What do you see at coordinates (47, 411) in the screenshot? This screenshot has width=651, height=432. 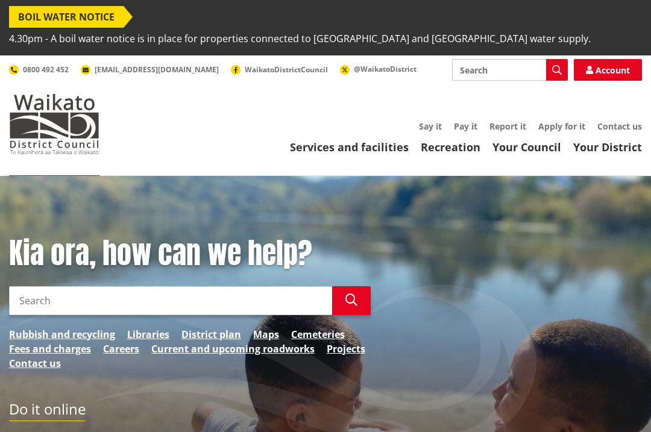 I see `h2: Do it online` at bounding box center [47, 411].